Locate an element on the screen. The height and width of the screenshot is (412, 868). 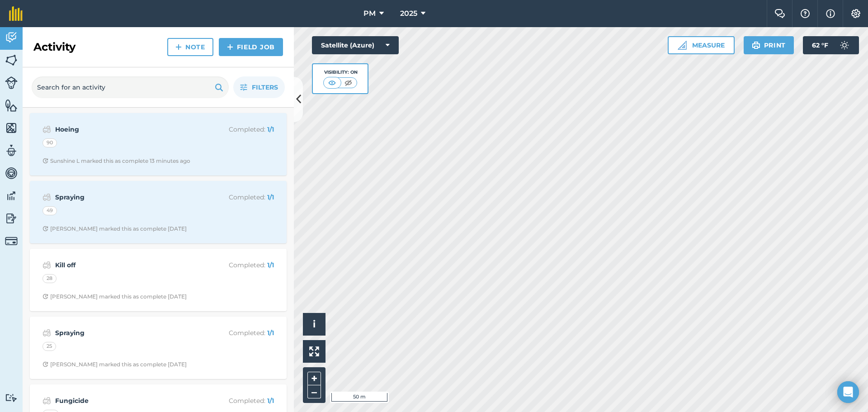
span: 62 ° F is located at coordinates (820, 45).